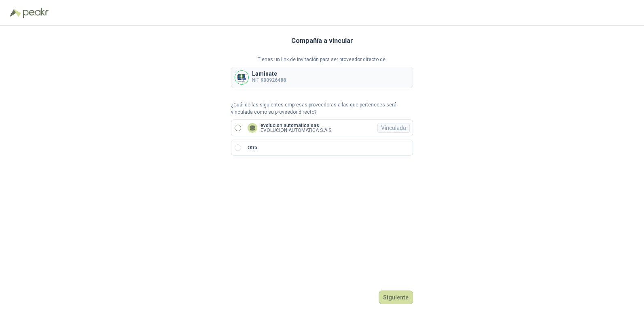  What do you see at coordinates (15, 13) in the screenshot?
I see `img: Logo` at bounding box center [15, 13].